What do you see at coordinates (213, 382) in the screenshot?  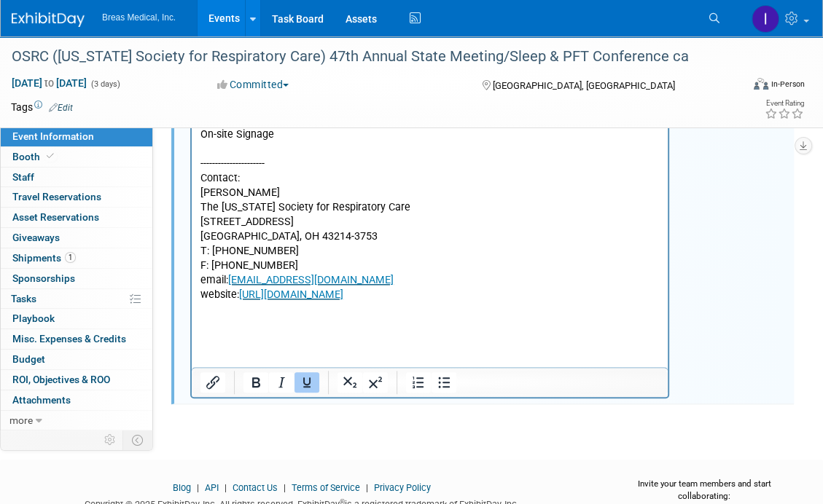 I see `button: Insert/edit link` at bounding box center [213, 382].